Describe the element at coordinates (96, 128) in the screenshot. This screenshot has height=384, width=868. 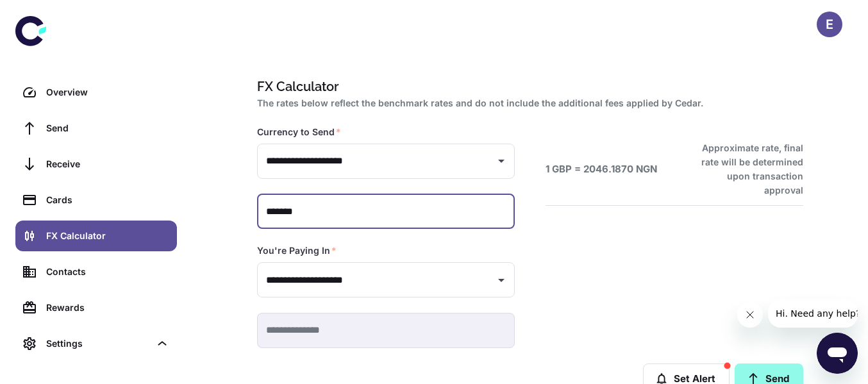
I see `a: Send` at that location.